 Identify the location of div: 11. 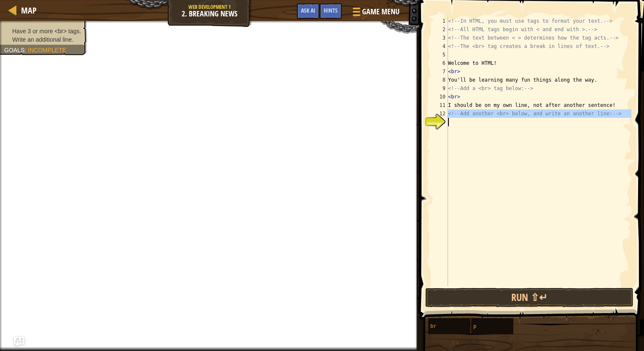
(440, 105).